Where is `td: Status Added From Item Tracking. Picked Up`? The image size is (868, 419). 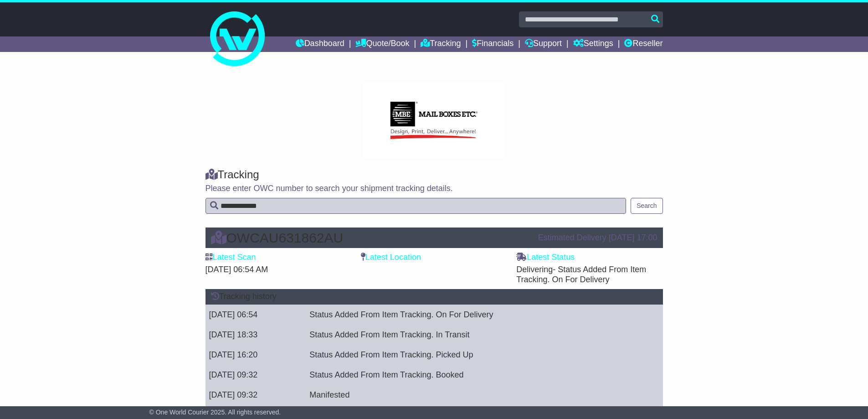
td: Status Added From Item Tracking. Picked Up is located at coordinates (478, 355).